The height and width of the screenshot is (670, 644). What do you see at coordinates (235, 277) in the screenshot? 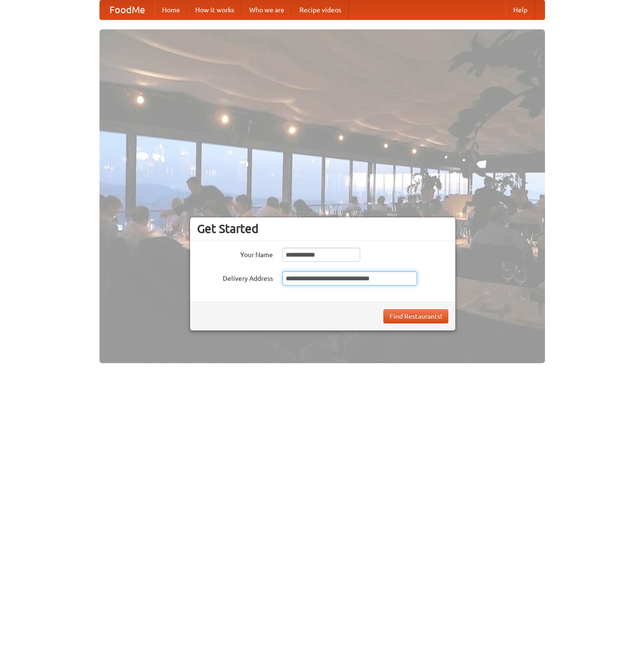
I see `label: Delivery Address` at bounding box center [235, 277].